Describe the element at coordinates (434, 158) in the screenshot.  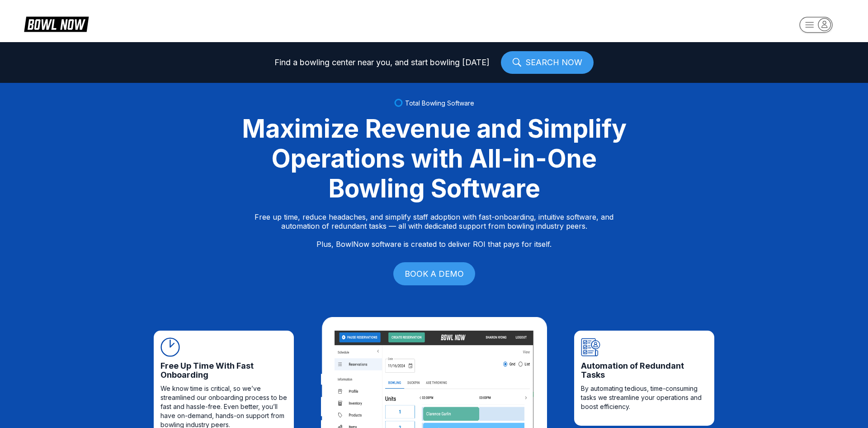
I see `div: Maximize Revenue and Simplify Operations with All-in-One Bowling Software` at that location.